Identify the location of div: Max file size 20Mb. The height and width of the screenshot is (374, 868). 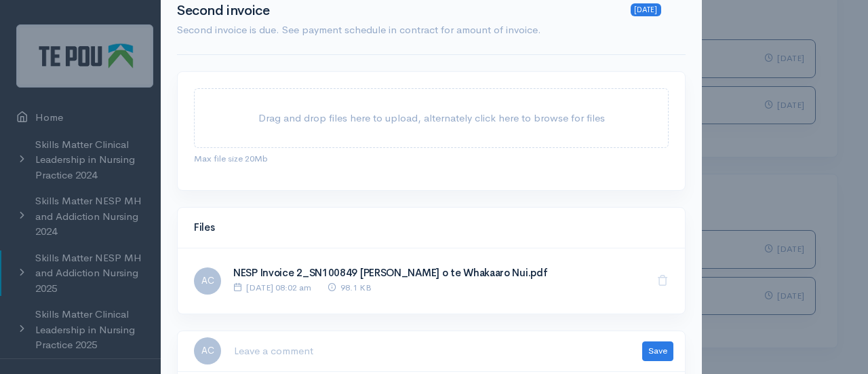
(431, 157).